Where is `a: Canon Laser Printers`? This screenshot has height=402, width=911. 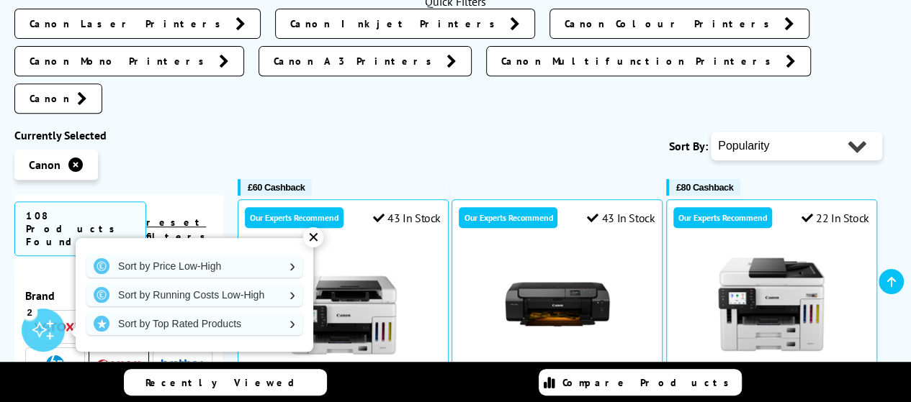 a: Canon Laser Printers is located at coordinates (138, 24).